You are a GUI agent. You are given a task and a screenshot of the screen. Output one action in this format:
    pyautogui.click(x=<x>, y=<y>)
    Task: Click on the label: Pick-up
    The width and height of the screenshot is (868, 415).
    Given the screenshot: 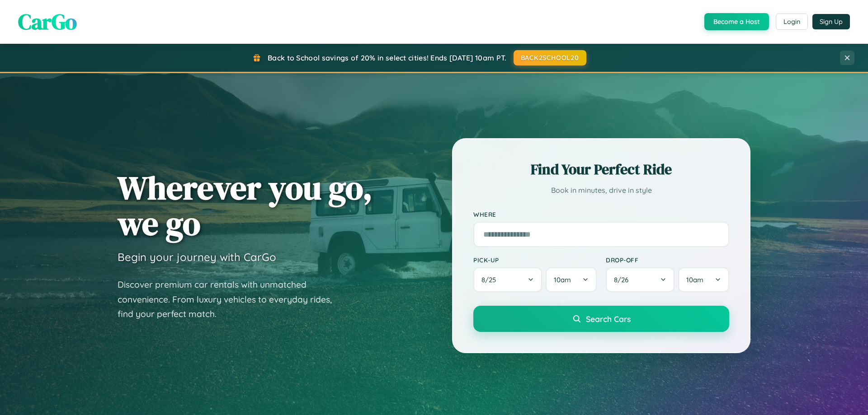 What is the action you would take?
    pyautogui.click(x=535, y=259)
    